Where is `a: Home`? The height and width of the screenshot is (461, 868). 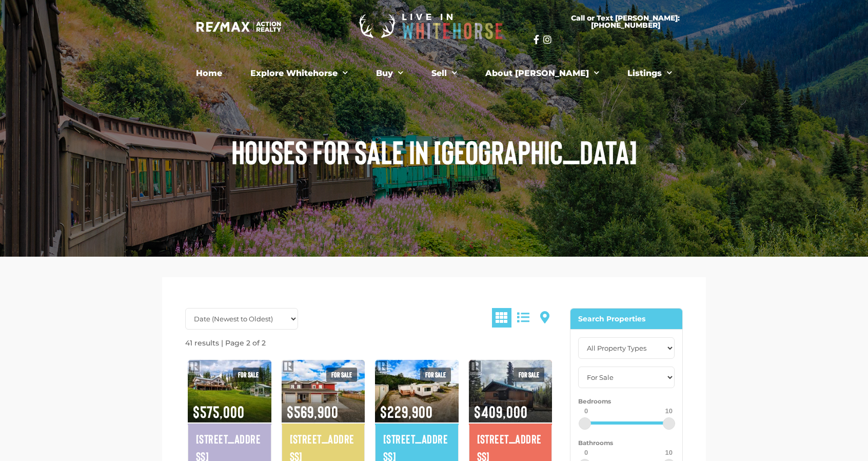 a: Home is located at coordinates (209, 73).